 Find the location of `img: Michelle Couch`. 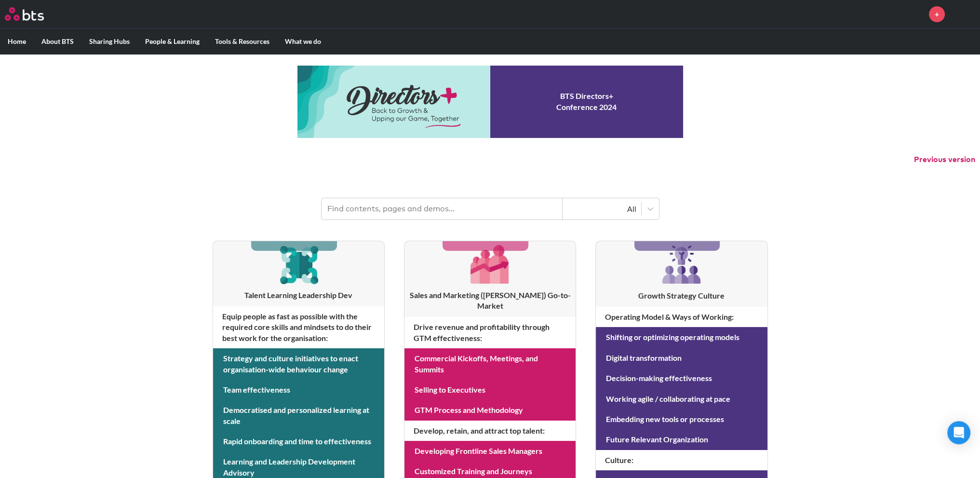

img: Michelle Couch is located at coordinates (964, 14).